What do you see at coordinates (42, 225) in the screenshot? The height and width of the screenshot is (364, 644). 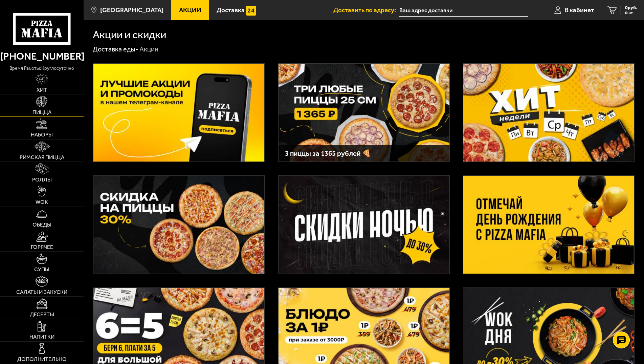 I see `span: Обеды` at bounding box center [42, 225].